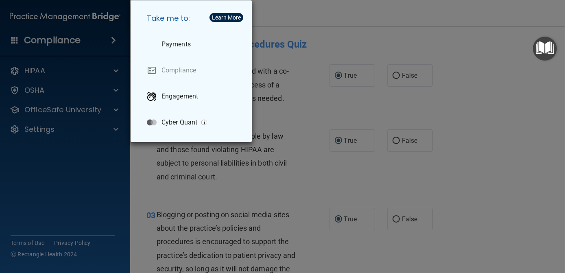 Image resolution: width=565 pixels, height=273 pixels. Describe the element at coordinates (226, 17) in the screenshot. I see `div: Learn More` at that location.